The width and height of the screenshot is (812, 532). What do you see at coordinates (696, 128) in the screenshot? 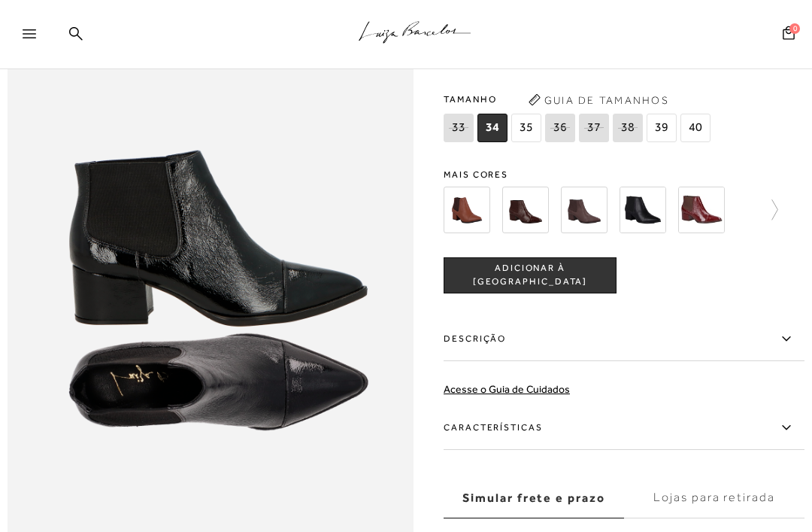
I see `span: 40` at bounding box center [696, 128].